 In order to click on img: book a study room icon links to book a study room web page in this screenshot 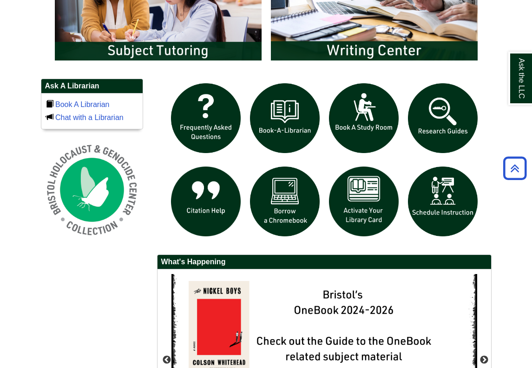, I will do `click(364, 118)`.